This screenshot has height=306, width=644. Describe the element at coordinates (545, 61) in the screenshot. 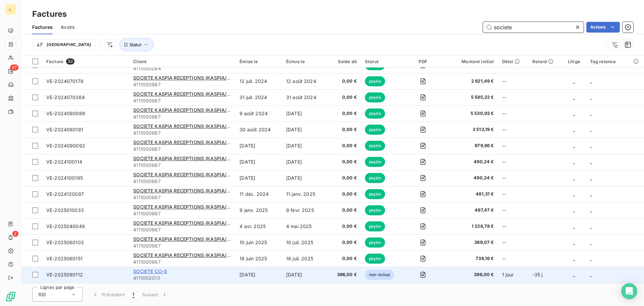

I see `div: Retard` at that location.